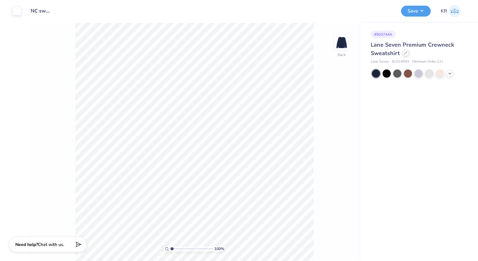 The width and height of the screenshot is (478, 261). Describe the element at coordinates (41, 11) in the screenshot. I see `input: Untitled Design` at that location.